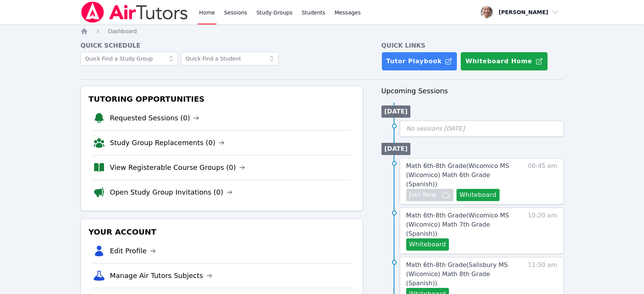  What do you see at coordinates (463, 225) in the screenshot?
I see `a: Math 6th-8th Grade(Wicomico MS (Wicomico) Math 7th Grade (Spanish))` at bounding box center [463, 225].